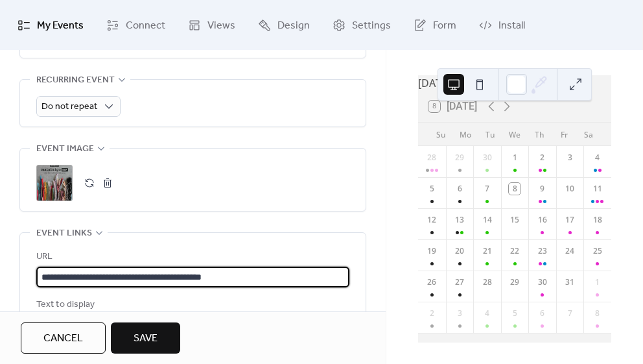  I want to click on div: 18, so click(597, 220).